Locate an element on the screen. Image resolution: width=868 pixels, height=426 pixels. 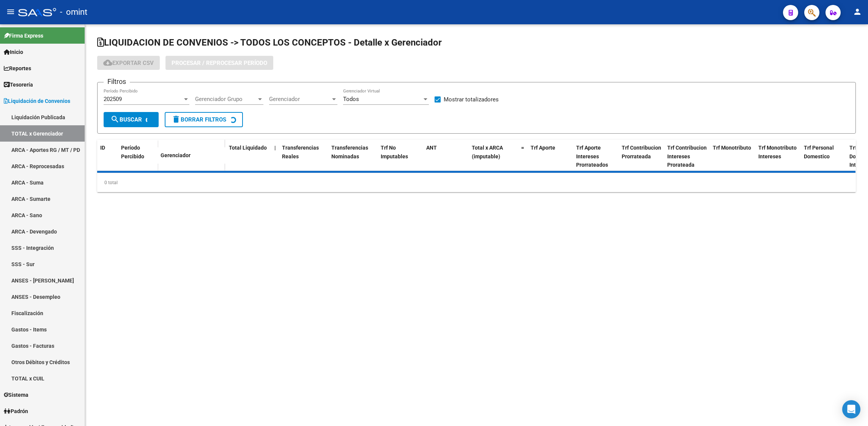
datatable-header-cell: Trf Aporte is located at coordinates (550, 157).